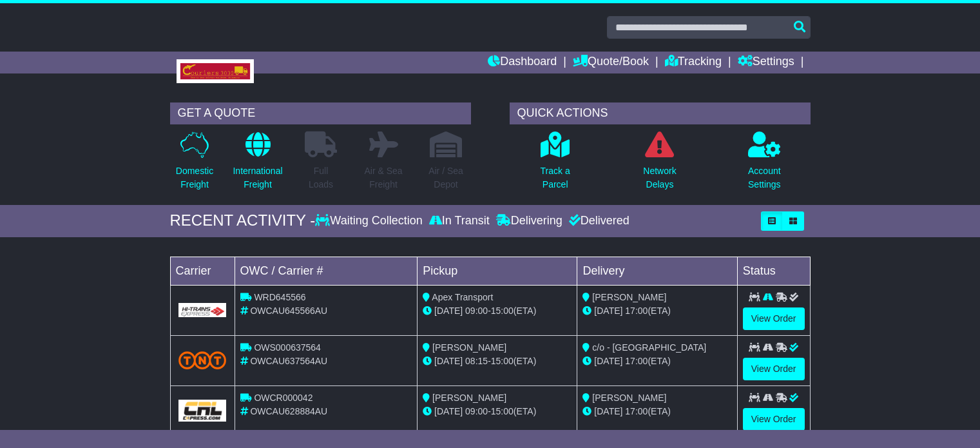  What do you see at coordinates (202, 271) in the screenshot?
I see `td: Carrier` at bounding box center [202, 271].